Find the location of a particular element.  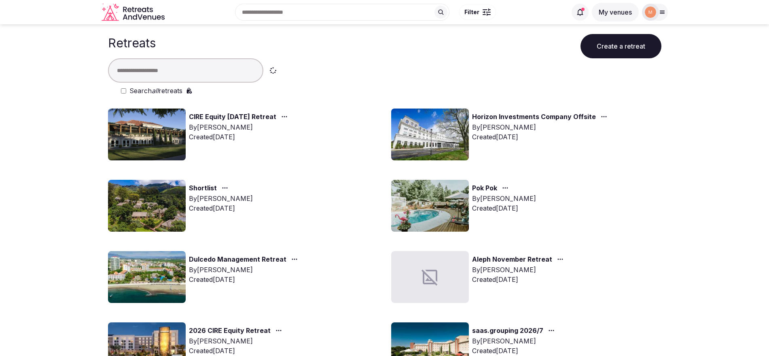

span: Filter is located at coordinates (472, 12).